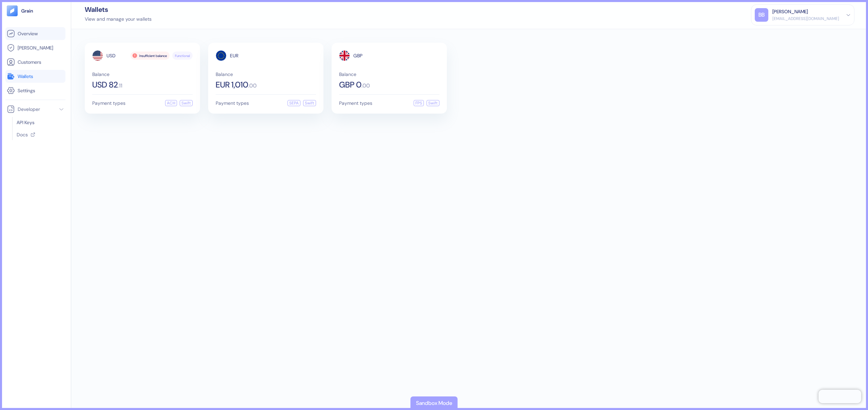 This screenshot has height=410, width=868. I want to click on span: Customers, so click(29, 62).